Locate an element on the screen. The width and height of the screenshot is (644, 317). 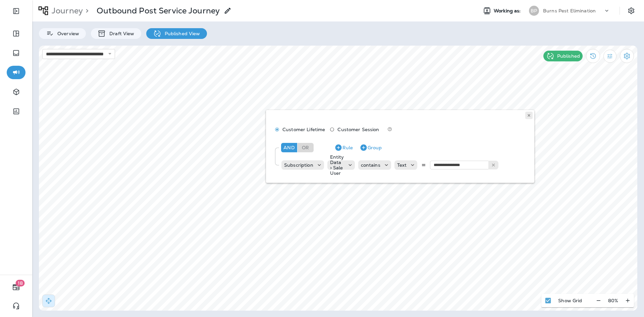
span: Working as: is located at coordinates (508, 11).